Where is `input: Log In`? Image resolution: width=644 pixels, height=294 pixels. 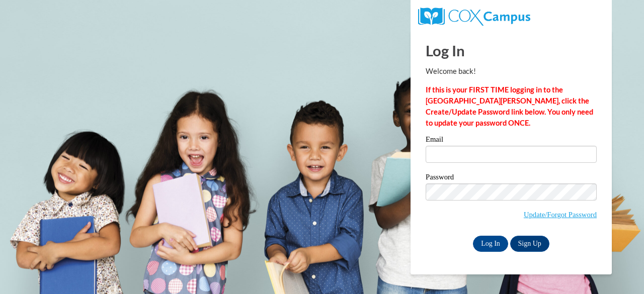 input: Log In is located at coordinates (491, 244).